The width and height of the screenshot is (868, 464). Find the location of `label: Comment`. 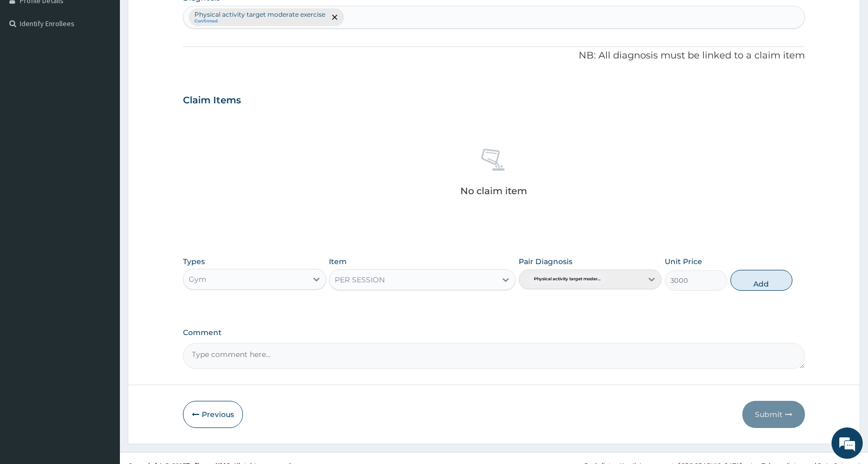

label: Comment is located at coordinates (494, 332).